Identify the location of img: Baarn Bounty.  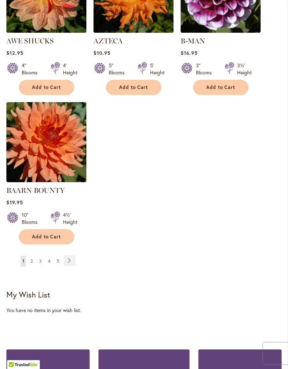
(46, 142).